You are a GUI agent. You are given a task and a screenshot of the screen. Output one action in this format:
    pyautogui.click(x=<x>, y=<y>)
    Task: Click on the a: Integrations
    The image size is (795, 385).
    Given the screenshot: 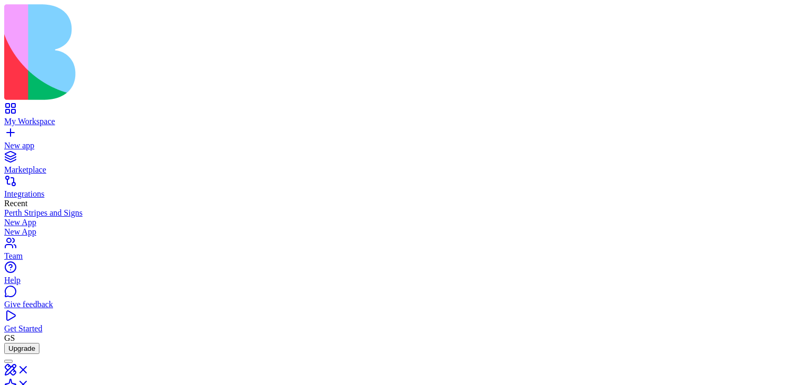 What is the action you would take?
    pyautogui.click(x=397, y=189)
    